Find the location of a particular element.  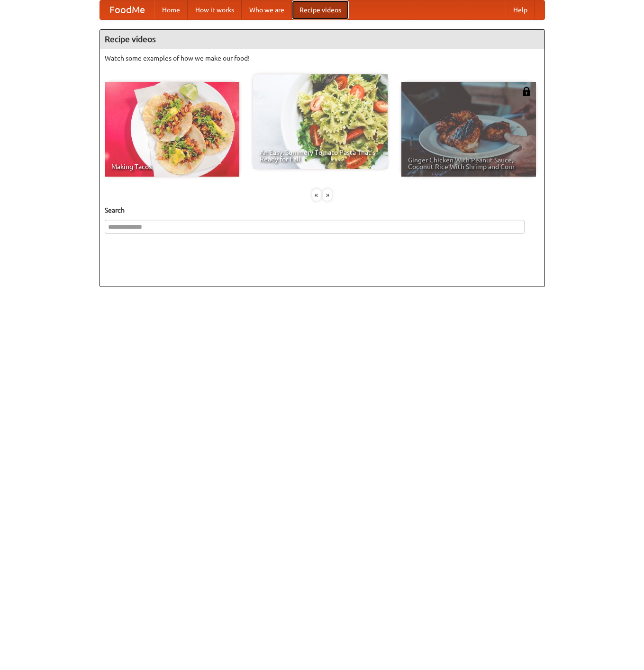

a: FoodMe is located at coordinates (127, 10).